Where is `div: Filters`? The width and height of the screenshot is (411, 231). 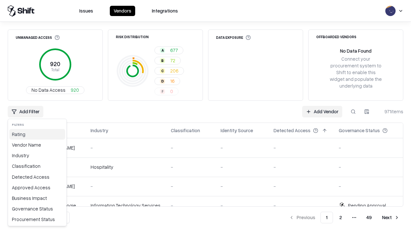 div: Filters is located at coordinates (37, 125).